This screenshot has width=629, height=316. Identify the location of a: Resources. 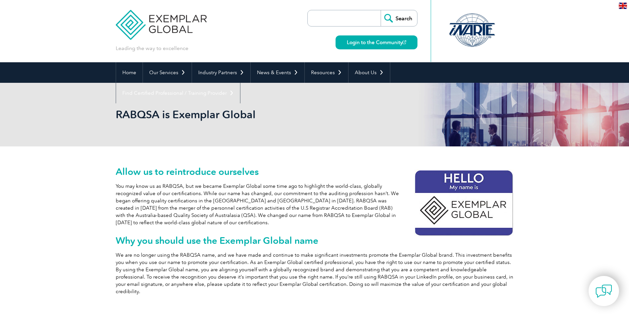
(326, 73).